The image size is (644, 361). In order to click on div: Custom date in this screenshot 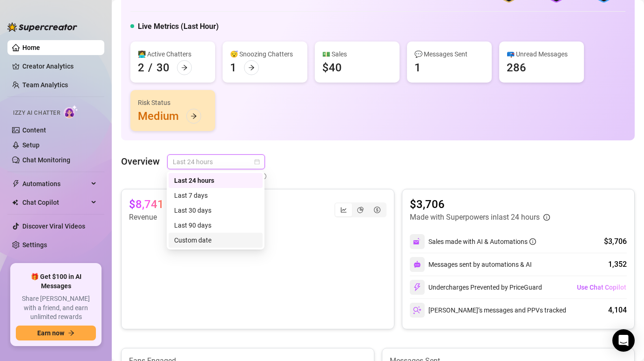, I will do `click(216, 240)`.